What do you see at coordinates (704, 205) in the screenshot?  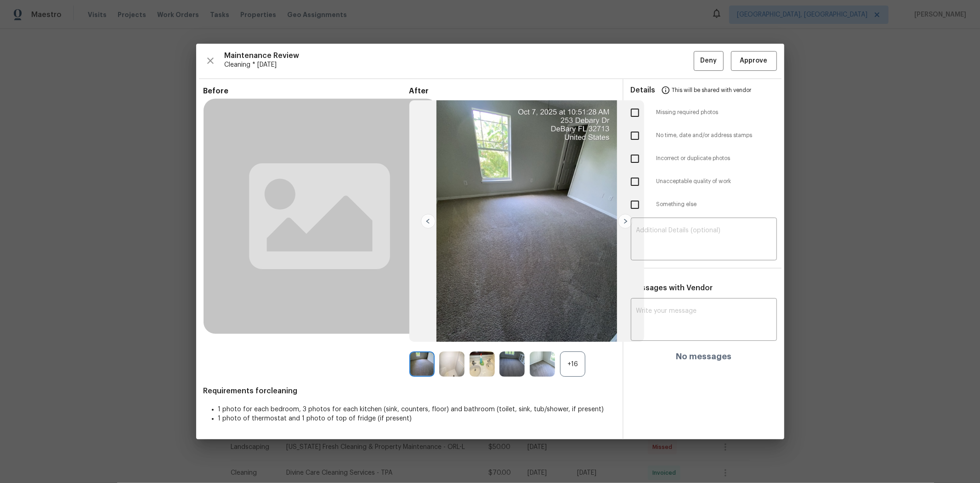 I see `div: Something else` at bounding box center [704, 205].